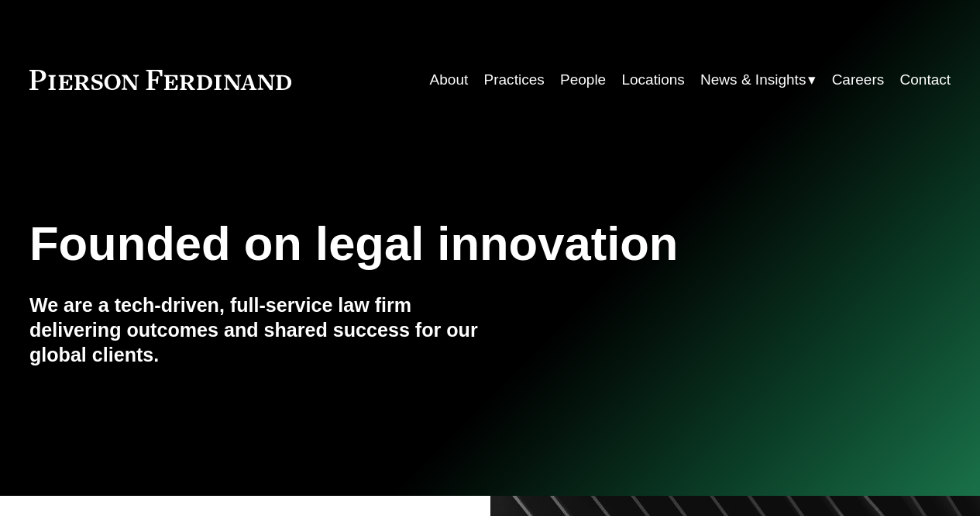 The width and height of the screenshot is (980, 516). What do you see at coordinates (652, 80) in the screenshot?
I see `a: Locations` at bounding box center [652, 80].